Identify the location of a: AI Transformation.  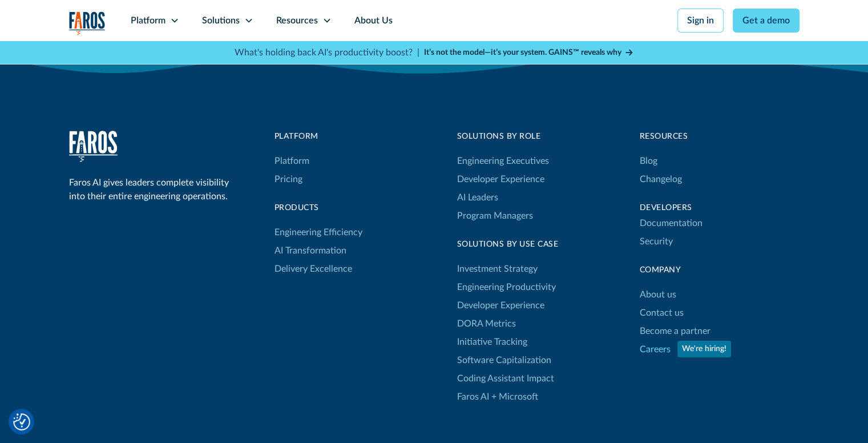
(310, 250).